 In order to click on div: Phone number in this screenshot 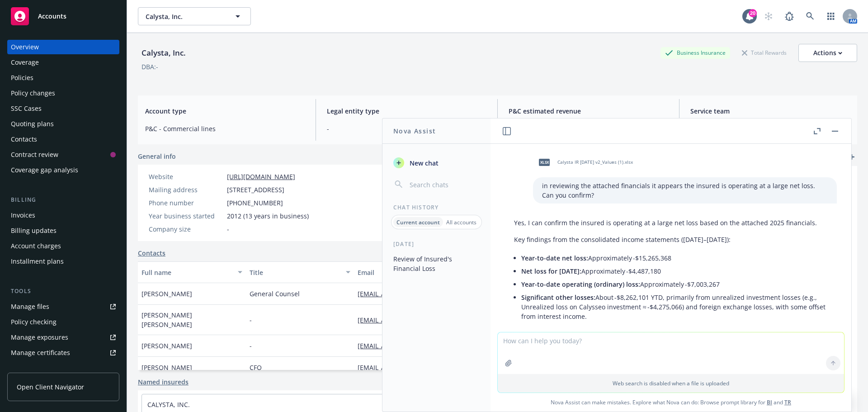, I will do `click(186, 203)`.